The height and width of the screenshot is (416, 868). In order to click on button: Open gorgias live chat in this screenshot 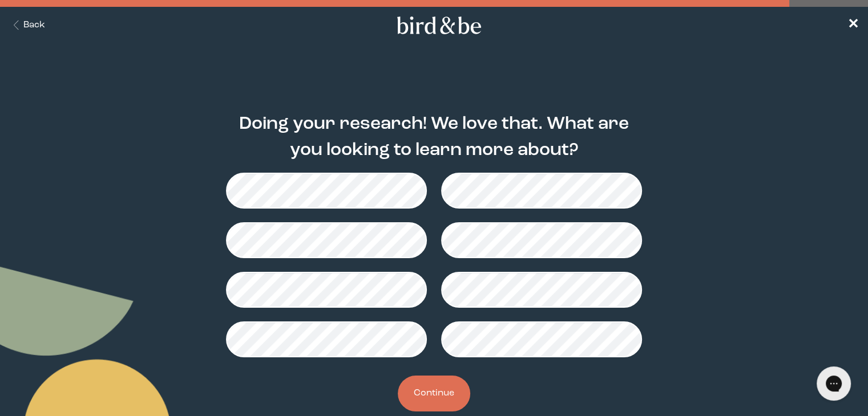, I will do `click(23, 21)`.